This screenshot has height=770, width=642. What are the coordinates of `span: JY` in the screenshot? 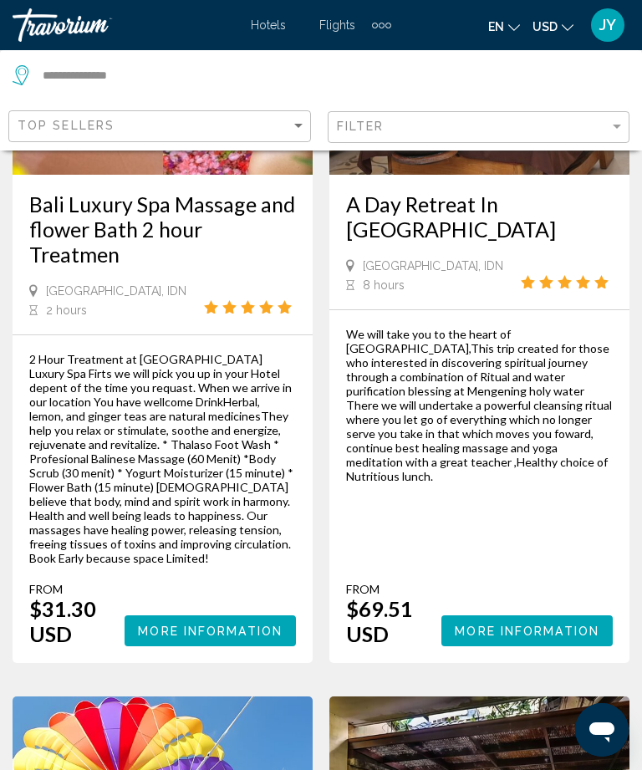 It's located at (608, 25).